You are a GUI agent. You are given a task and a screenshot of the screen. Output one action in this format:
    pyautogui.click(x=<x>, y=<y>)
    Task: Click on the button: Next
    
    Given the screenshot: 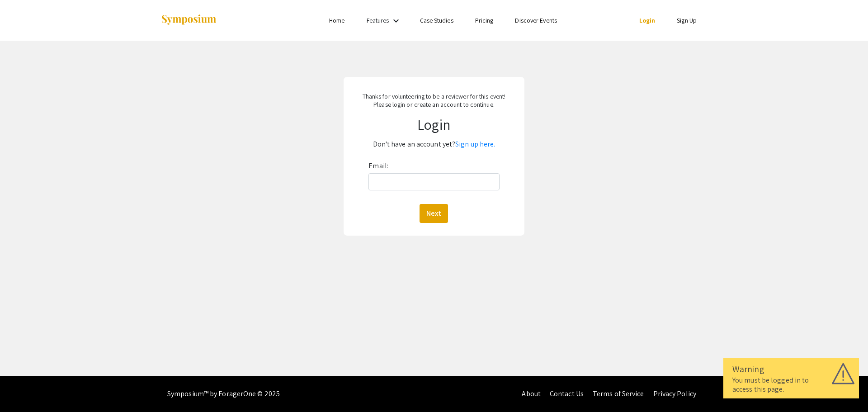 What is the action you would take?
    pyautogui.click(x=434, y=214)
    